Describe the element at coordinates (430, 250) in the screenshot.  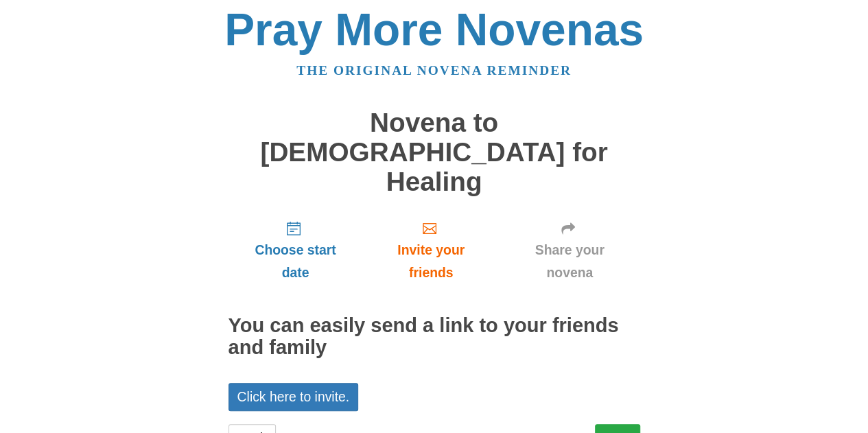
I see `a: Invite your friends` at that location.